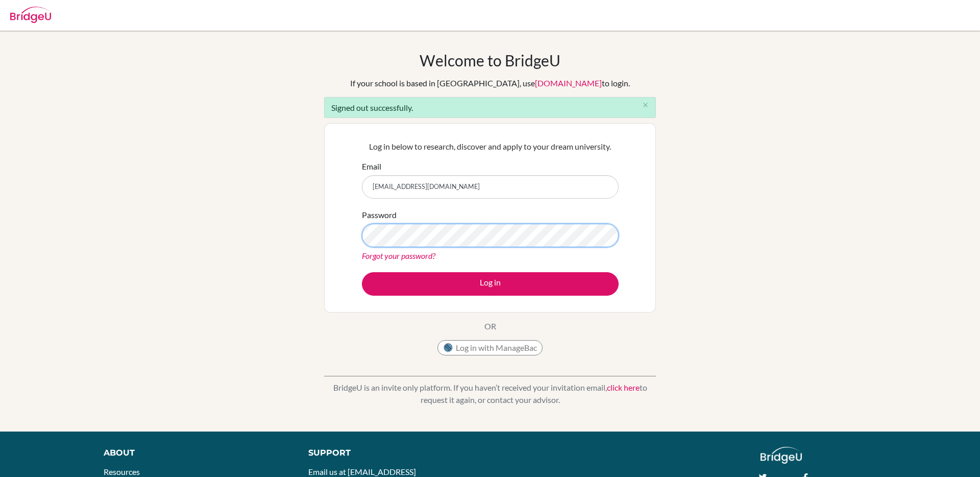 The image size is (980, 477). What do you see at coordinates (490, 327) in the screenshot?
I see `p: OR` at bounding box center [490, 327].